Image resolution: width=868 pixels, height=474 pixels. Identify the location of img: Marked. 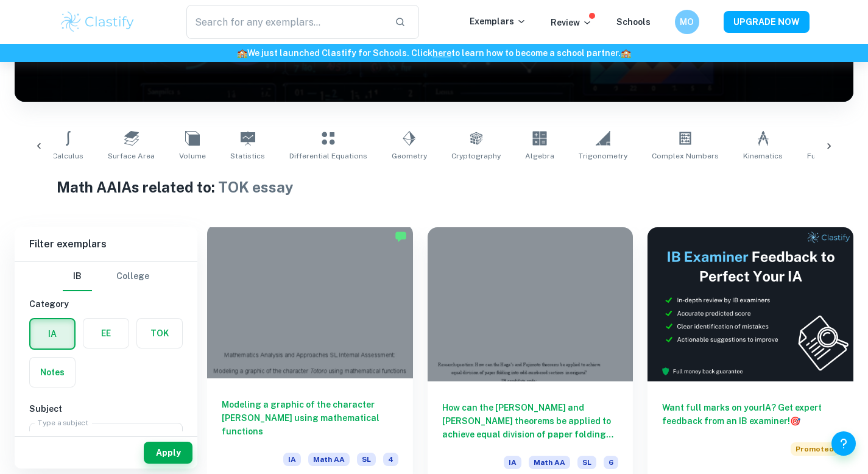
(401, 236).